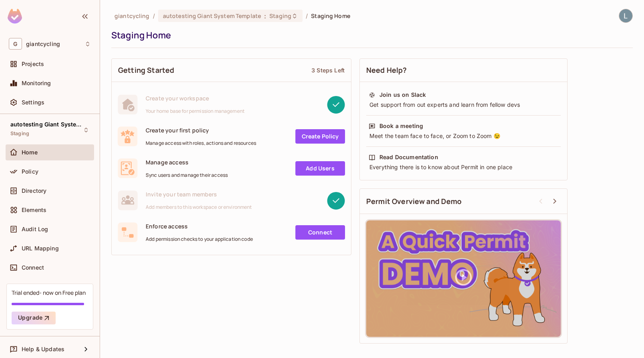 Image resolution: width=644 pixels, height=358 pixels. What do you see at coordinates (195, 98) in the screenshot?
I see `span: Create your workspace` at bounding box center [195, 98].